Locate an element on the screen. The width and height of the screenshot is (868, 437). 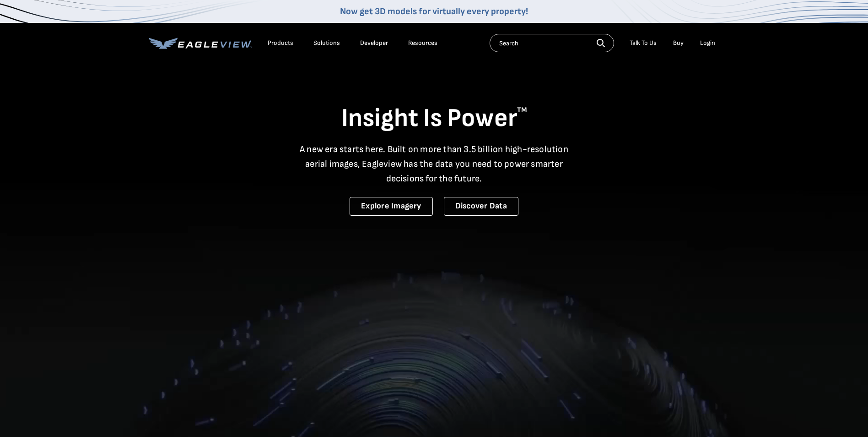
div: Login is located at coordinates (708, 43).